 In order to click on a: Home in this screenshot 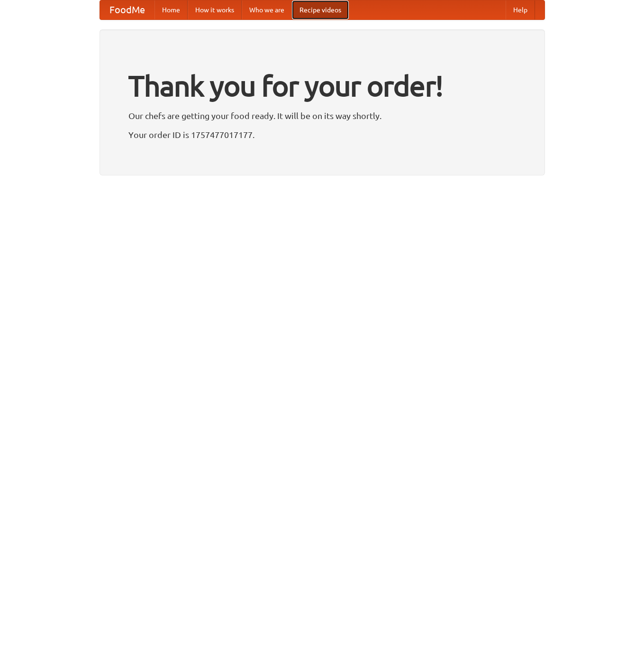, I will do `click(171, 10)`.